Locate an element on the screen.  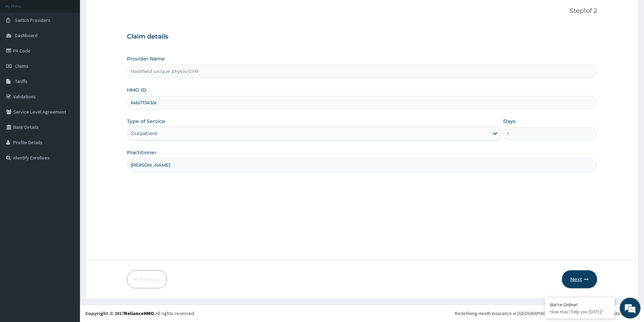
span: We're online! is located at coordinates (68, 123).